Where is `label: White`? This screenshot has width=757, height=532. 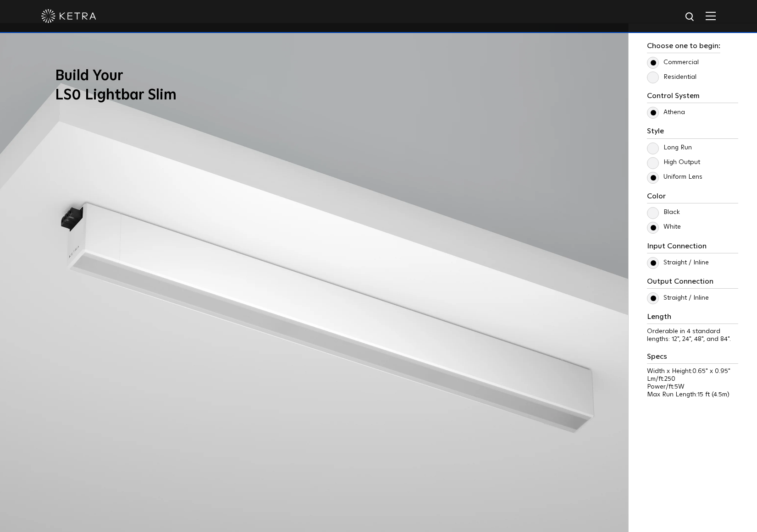 label: White is located at coordinates (663, 227).